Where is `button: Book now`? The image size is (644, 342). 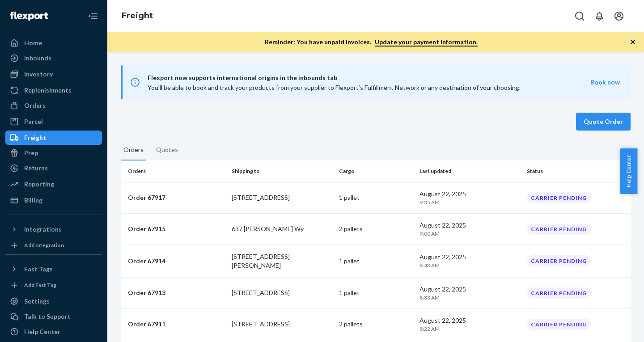 button: Book now is located at coordinates (605, 82).